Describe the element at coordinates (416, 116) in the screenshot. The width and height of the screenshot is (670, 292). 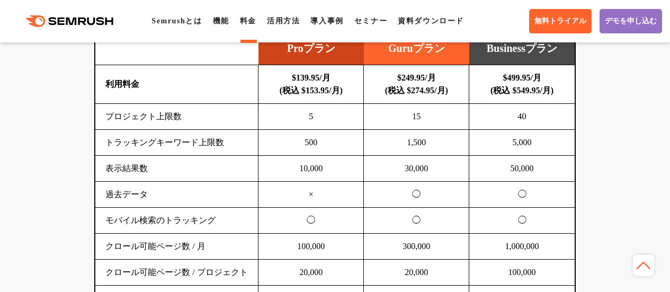
I see `td: 15` at that location.